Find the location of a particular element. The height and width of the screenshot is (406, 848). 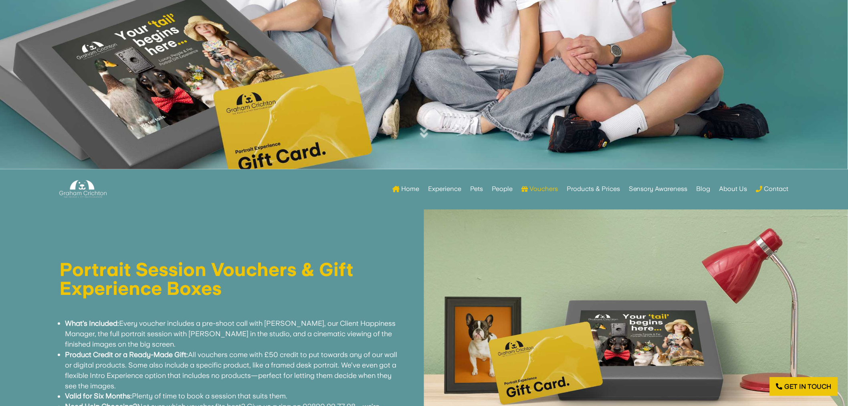

a: Experience is located at coordinates (445, 189).